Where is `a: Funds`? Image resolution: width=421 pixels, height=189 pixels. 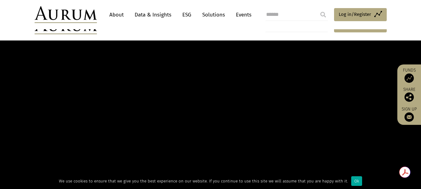
a: Funds is located at coordinates (409, 75).